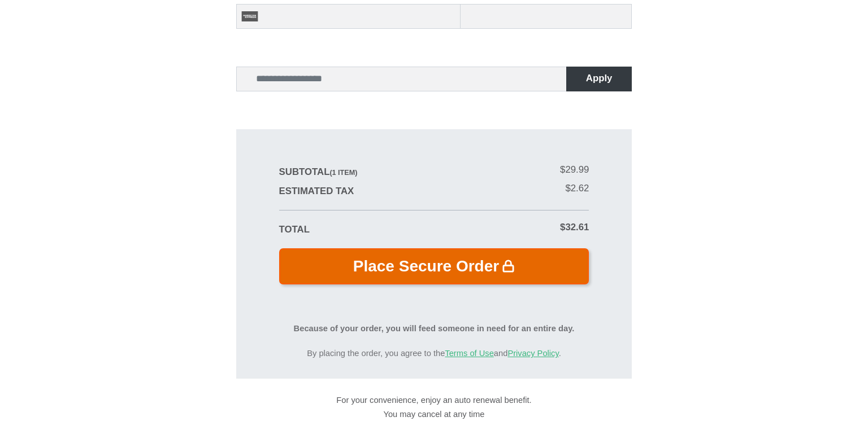  What do you see at coordinates (401, 79) in the screenshot?
I see `input: Enter coupon code` at bounding box center [401, 79].